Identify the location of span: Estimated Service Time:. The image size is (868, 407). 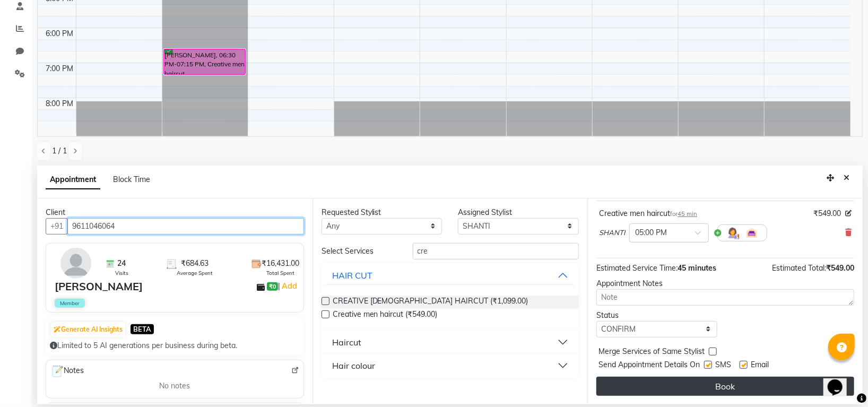
(637, 268).